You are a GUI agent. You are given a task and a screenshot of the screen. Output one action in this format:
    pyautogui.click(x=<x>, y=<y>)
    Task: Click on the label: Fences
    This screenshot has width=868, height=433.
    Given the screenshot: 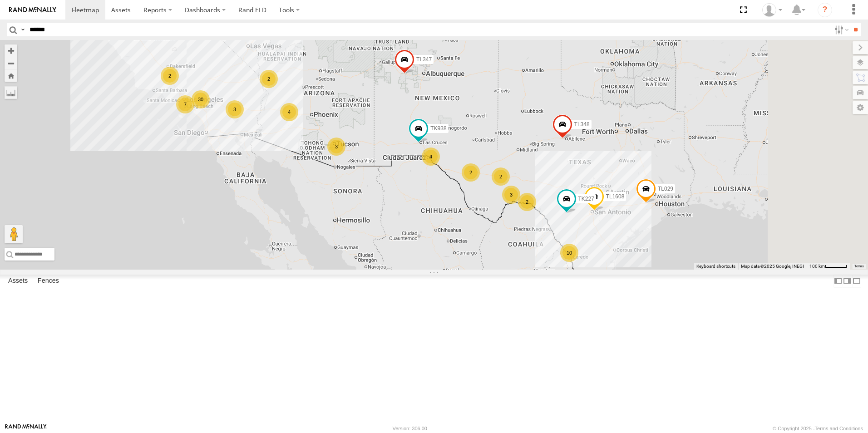 What is the action you would take?
    pyautogui.click(x=48, y=281)
    